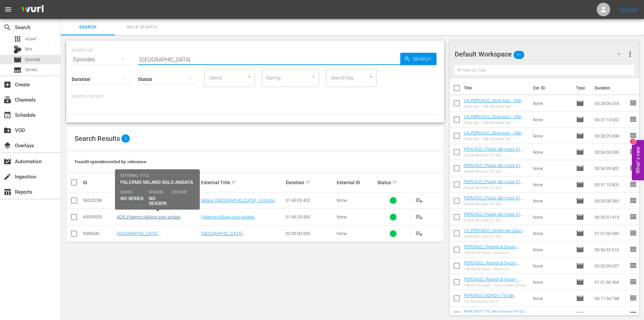  What do you see at coordinates (97, 138) in the screenshot?
I see `span: Search Results` at bounding box center [97, 138].